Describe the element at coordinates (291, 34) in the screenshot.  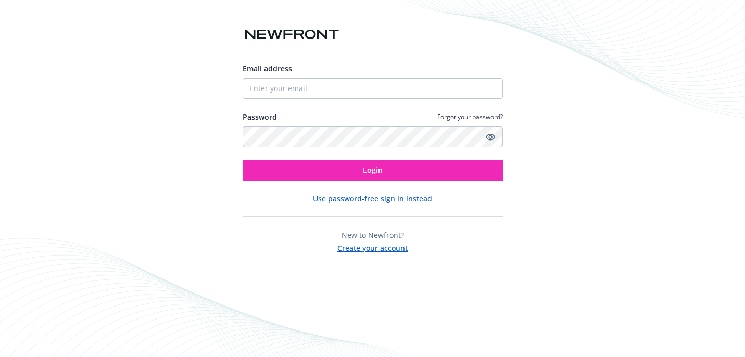
I see `img: Newfront logo` at that location.